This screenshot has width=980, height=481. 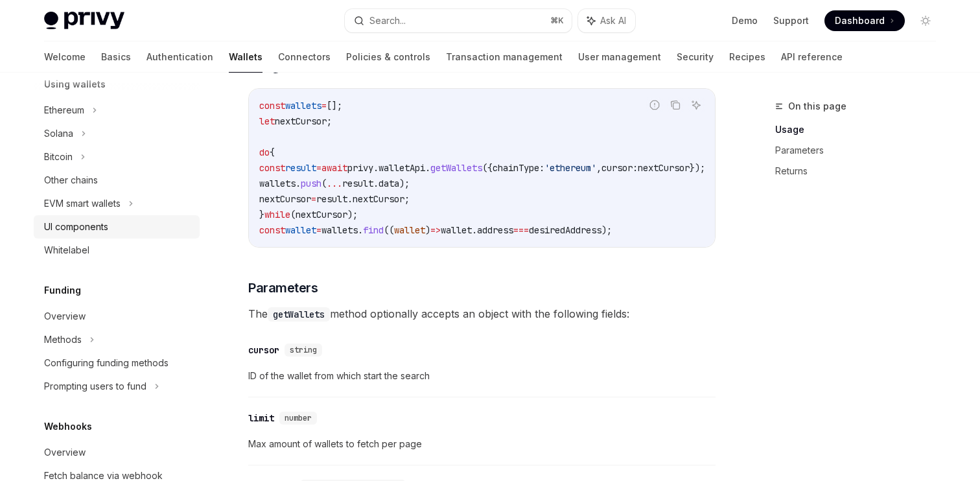 What do you see at coordinates (304, 57) in the screenshot?
I see `a: Connectors` at bounding box center [304, 57].